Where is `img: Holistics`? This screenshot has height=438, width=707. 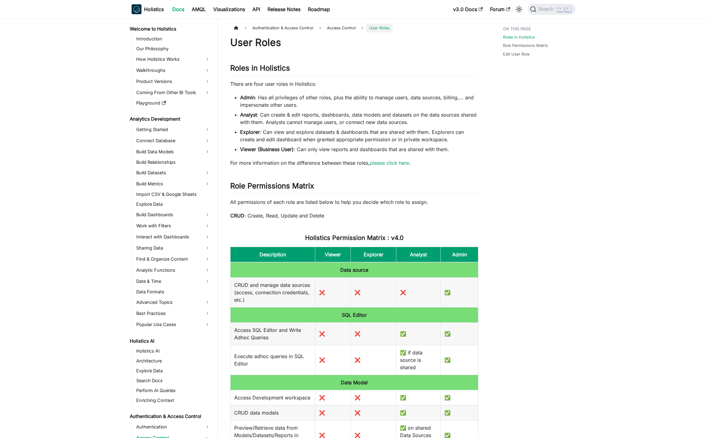 img: Holistics is located at coordinates (137, 9).